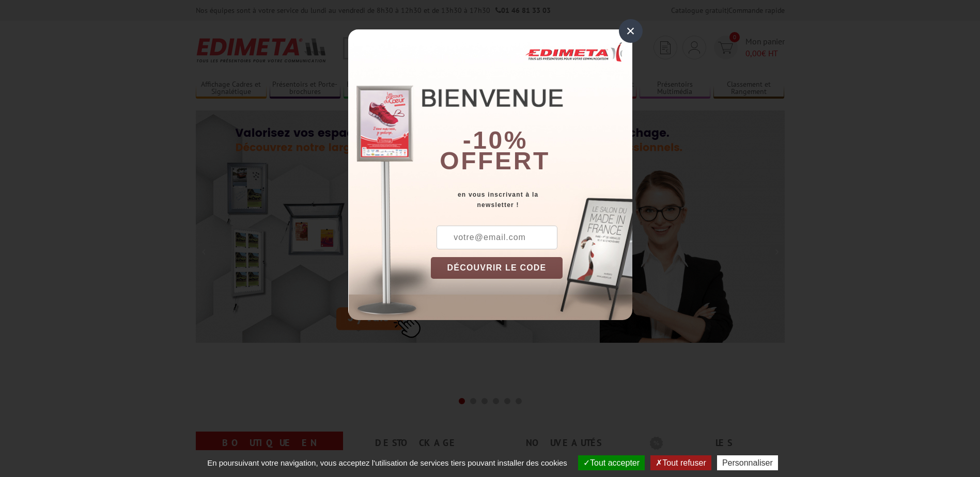 This screenshot has width=980, height=477. Describe the element at coordinates (497, 268) in the screenshot. I see `button: DÉCOUVRIR LE CODE` at that location.